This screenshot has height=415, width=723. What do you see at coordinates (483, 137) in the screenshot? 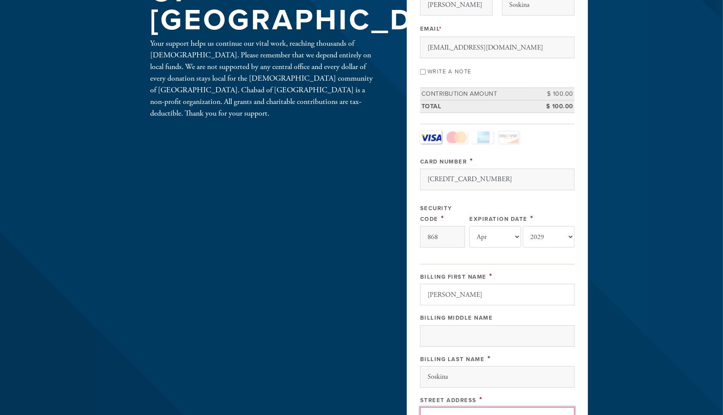
I see `a: Amex` at bounding box center [483, 137].